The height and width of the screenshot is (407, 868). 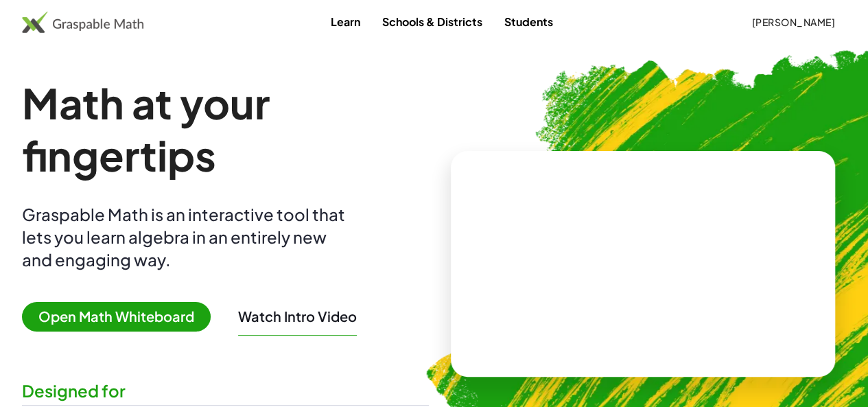 What do you see at coordinates (225, 129) in the screenshot?
I see `h1: Math at your fingertips` at bounding box center [225, 129].